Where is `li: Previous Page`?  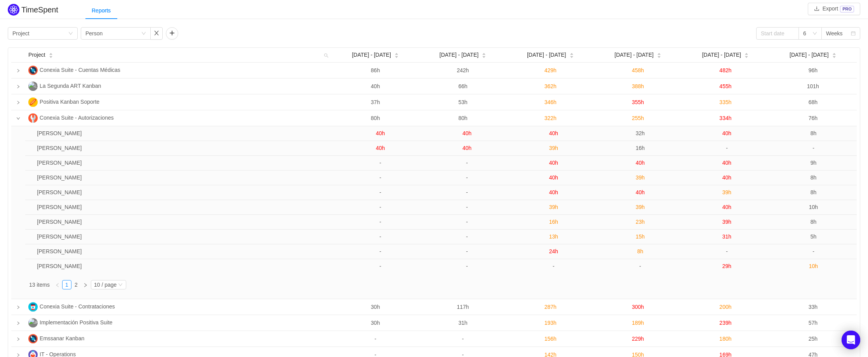
li: Previous Page is located at coordinates (57, 285).